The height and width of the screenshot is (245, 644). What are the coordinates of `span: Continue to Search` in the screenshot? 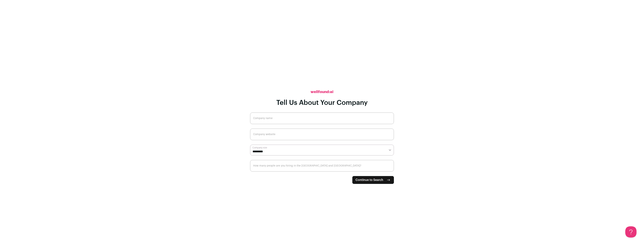 It's located at (369, 180).